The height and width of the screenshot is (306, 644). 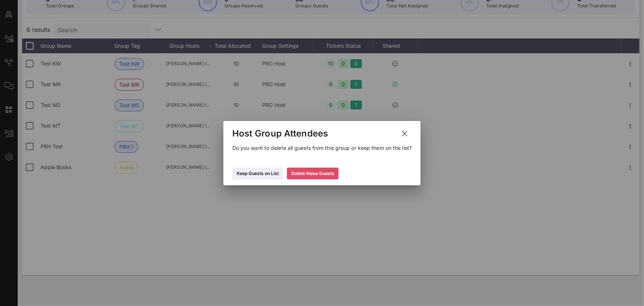 I want to click on button: Keep Guests on List, so click(x=258, y=174).